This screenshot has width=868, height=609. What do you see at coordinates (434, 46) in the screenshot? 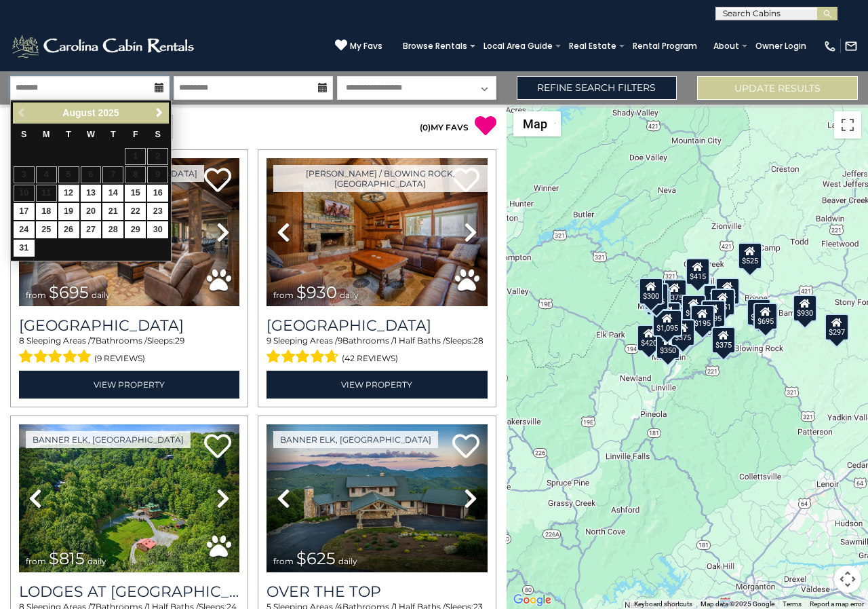
I see `a: Browse Rentals` at bounding box center [434, 46].